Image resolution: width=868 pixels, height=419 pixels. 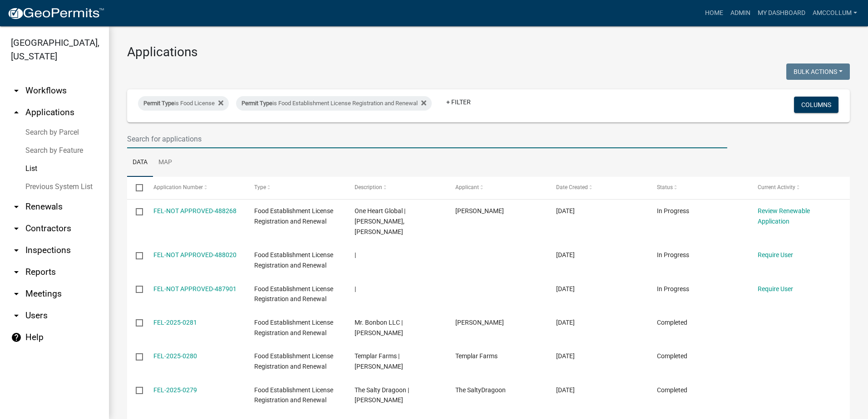 I want to click on span: One Heart Global | John Dutton, Terina Dutton, so click(x=380, y=221).